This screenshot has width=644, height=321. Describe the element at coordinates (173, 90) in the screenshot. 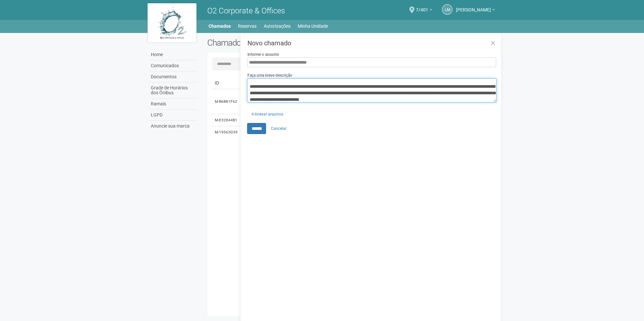

I see `a: Grade de Horários dos Ônibus` at that location.